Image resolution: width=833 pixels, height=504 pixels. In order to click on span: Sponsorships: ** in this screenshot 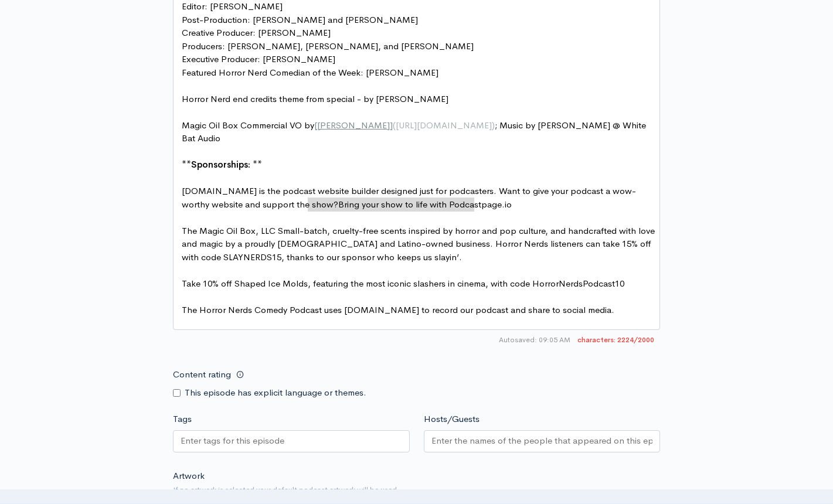, I will do `click(226, 164)`.